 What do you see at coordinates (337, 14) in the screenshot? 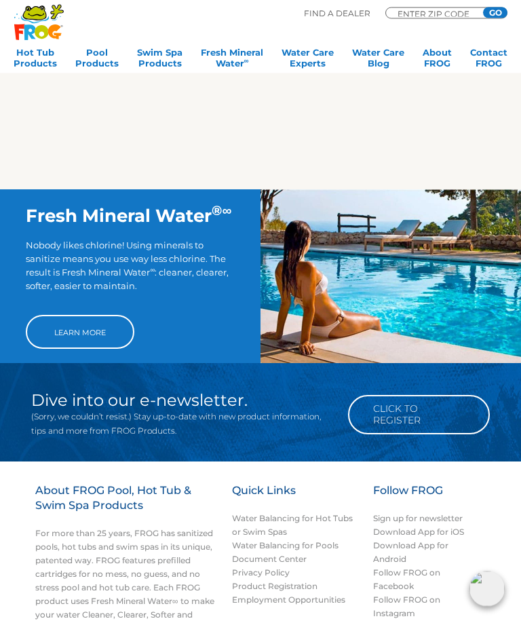
I see `p: Find A Dealer` at bounding box center [337, 14].